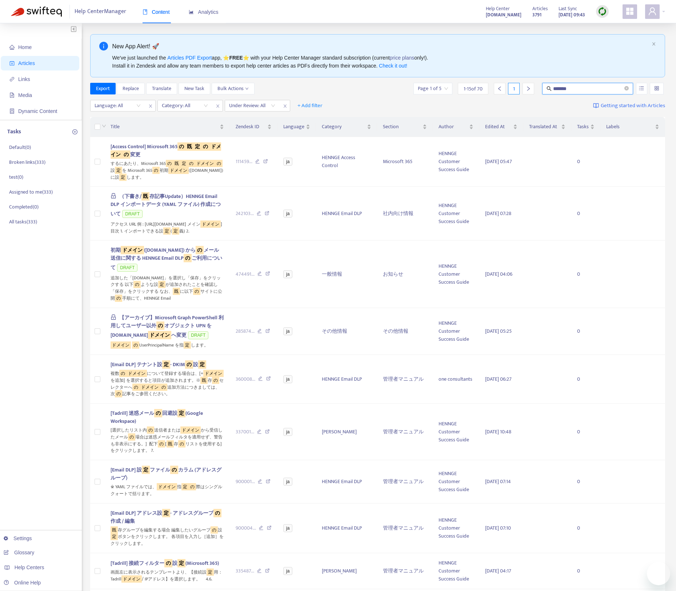 Image resolution: width=676 pixels, height=591 pixels. What do you see at coordinates (245, 379) in the screenshot?
I see `span: 360008 ...` at bounding box center [245, 379].